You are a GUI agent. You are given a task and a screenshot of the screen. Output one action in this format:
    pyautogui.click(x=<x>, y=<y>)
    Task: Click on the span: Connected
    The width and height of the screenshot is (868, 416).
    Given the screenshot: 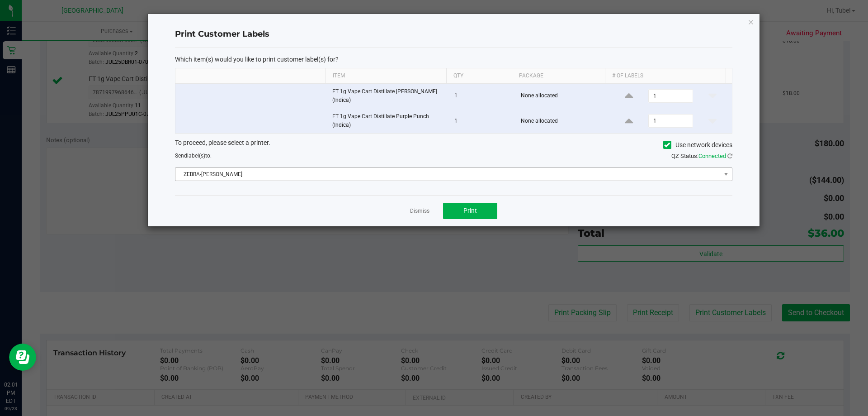 What is the action you would take?
    pyautogui.click(x=712, y=156)
    